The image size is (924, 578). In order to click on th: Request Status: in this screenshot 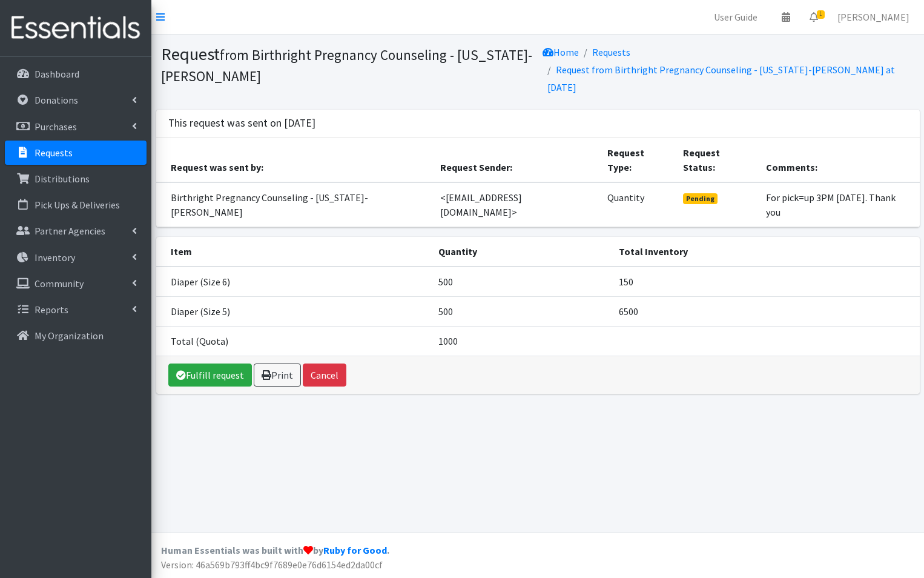, I will do `click(717, 160)`.